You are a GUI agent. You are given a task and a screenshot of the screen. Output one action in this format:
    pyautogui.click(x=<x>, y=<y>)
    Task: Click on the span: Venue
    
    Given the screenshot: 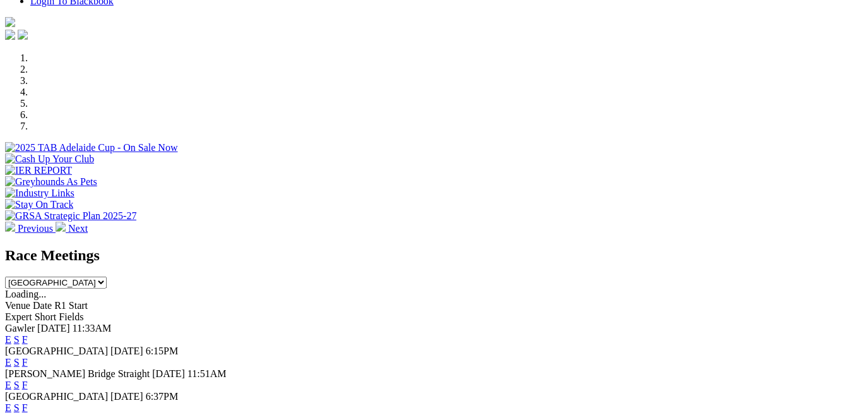 What is the action you would take?
    pyautogui.click(x=18, y=305)
    